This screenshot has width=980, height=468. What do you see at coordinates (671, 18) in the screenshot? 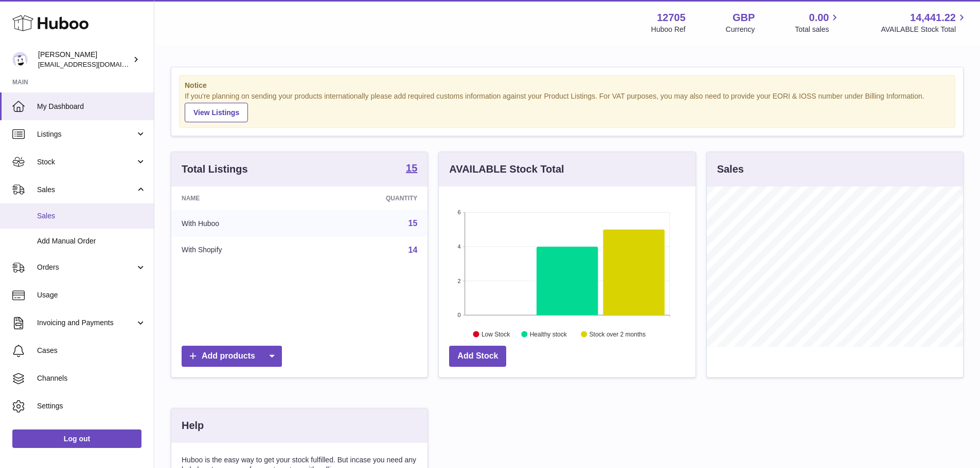
I see `strong: 12705` at bounding box center [671, 18].